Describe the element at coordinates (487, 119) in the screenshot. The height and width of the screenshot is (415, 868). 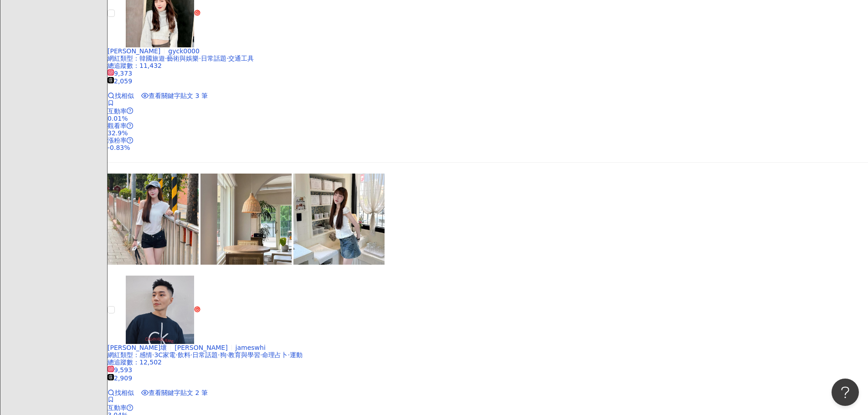
I see `div: 0.01%` at that location.